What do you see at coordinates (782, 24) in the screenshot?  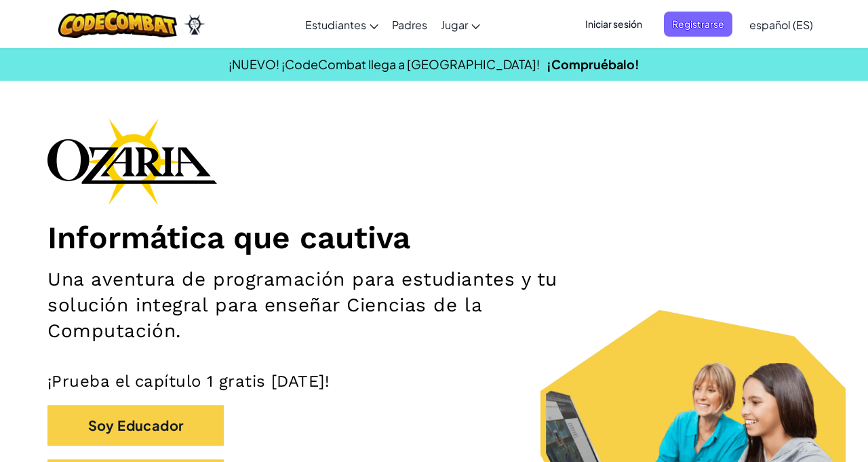 I see `span: español (ES)` at bounding box center [782, 24].